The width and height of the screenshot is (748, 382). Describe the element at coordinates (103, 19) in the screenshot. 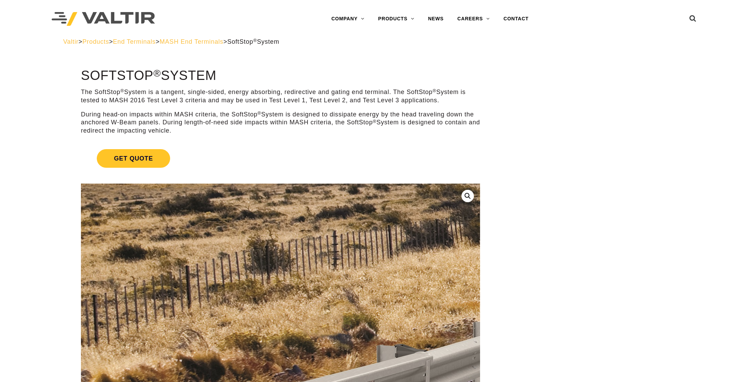

I see `img: Valtir` at that location.